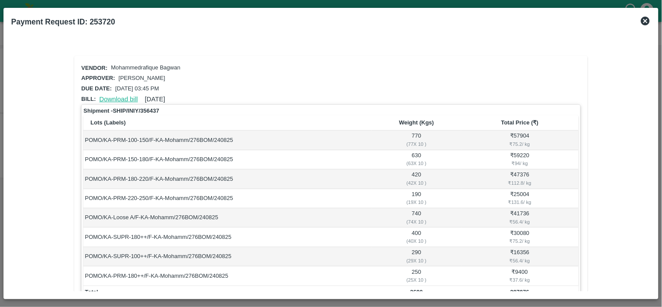  I want to click on span: Approver:, so click(98, 78).